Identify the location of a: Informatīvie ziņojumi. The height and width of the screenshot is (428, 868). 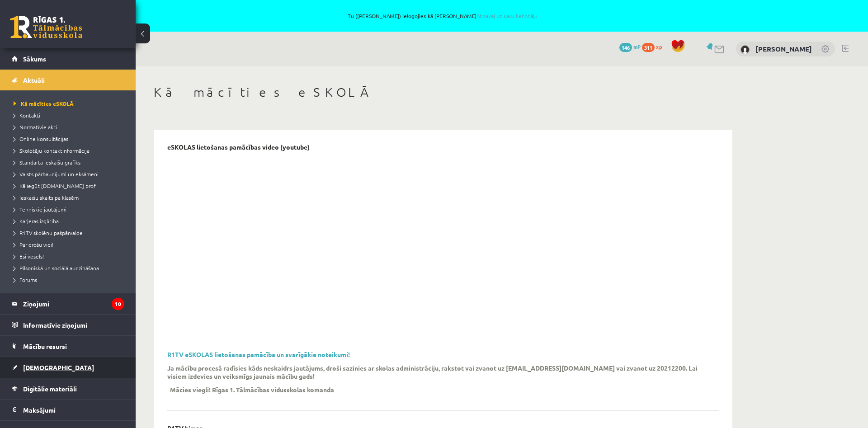
(68, 325).